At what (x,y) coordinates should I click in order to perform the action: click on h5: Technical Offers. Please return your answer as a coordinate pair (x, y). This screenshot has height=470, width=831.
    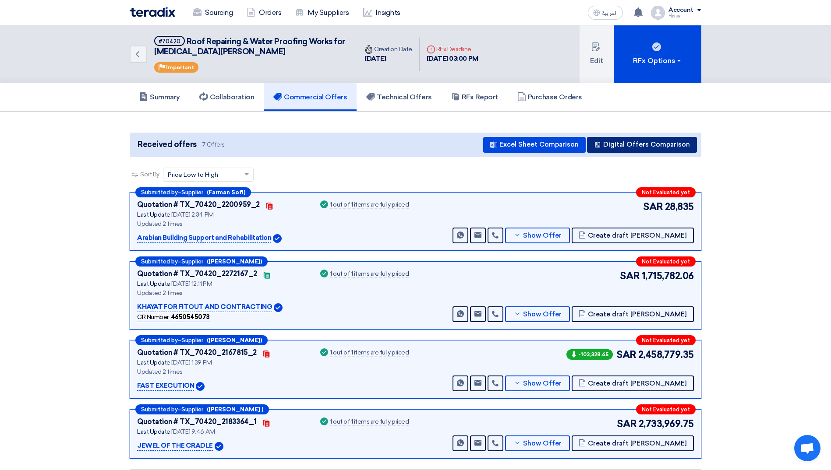
    Looking at the image, I should click on (398, 97).